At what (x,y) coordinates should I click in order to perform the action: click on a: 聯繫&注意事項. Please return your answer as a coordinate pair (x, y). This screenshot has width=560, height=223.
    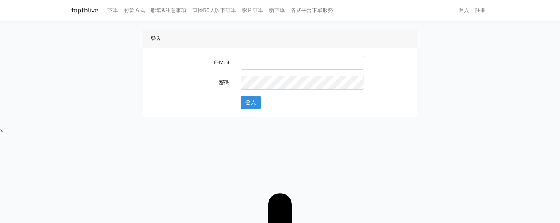
    Looking at the image, I should click on (169, 10).